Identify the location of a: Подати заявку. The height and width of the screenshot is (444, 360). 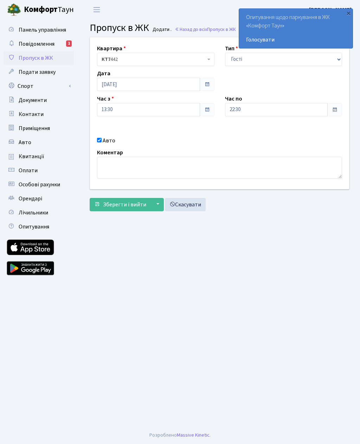
(39, 72).